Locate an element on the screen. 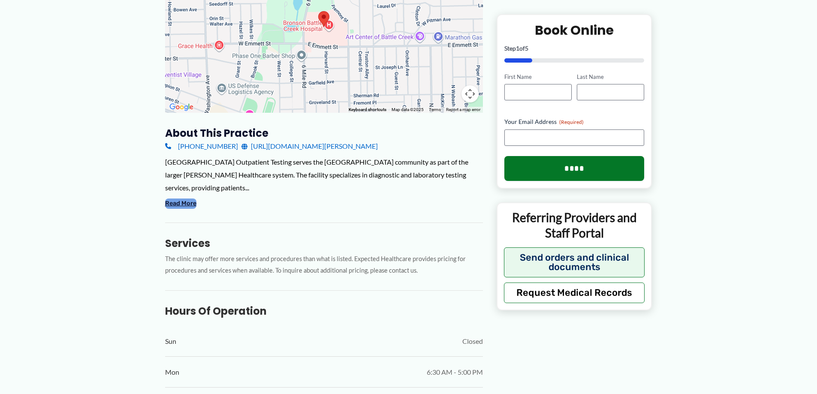 The image size is (817, 394). button: Read More is located at coordinates (180, 204).